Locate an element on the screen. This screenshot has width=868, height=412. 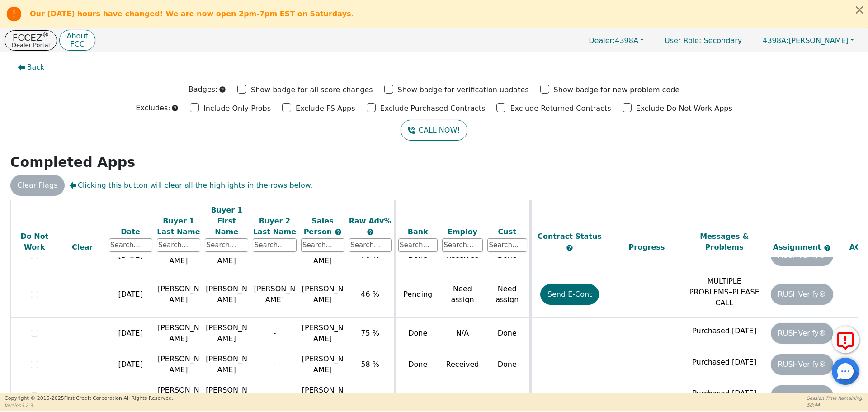
p: Excludes: is located at coordinates (153, 108).